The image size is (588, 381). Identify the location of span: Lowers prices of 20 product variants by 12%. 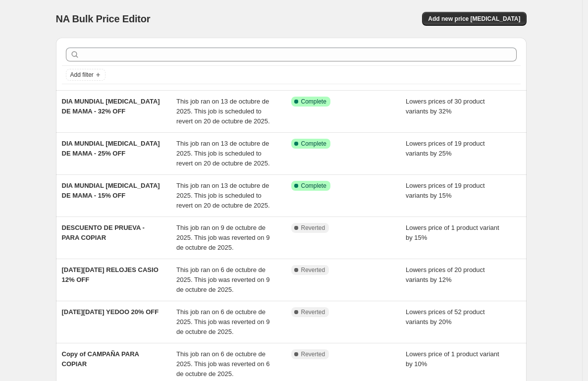
(445, 274).